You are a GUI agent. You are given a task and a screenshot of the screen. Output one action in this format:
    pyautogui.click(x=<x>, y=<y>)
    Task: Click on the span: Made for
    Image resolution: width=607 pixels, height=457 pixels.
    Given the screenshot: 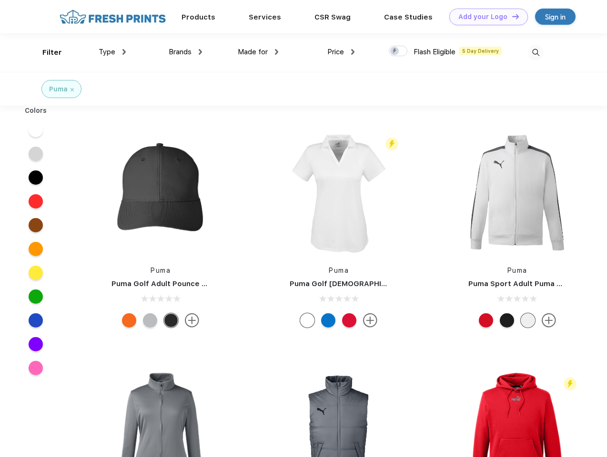 What is the action you would take?
    pyautogui.click(x=252, y=52)
    